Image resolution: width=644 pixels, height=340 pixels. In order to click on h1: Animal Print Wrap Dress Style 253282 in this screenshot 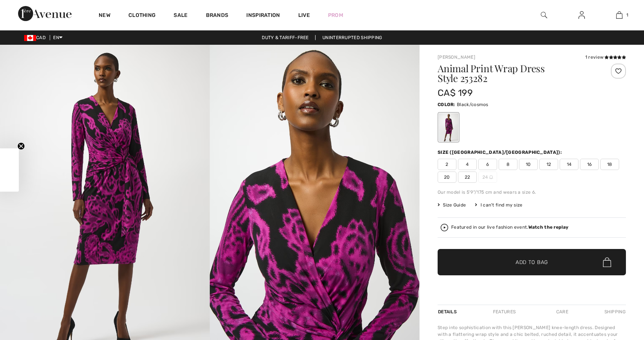, I will do `click(516, 74)`.